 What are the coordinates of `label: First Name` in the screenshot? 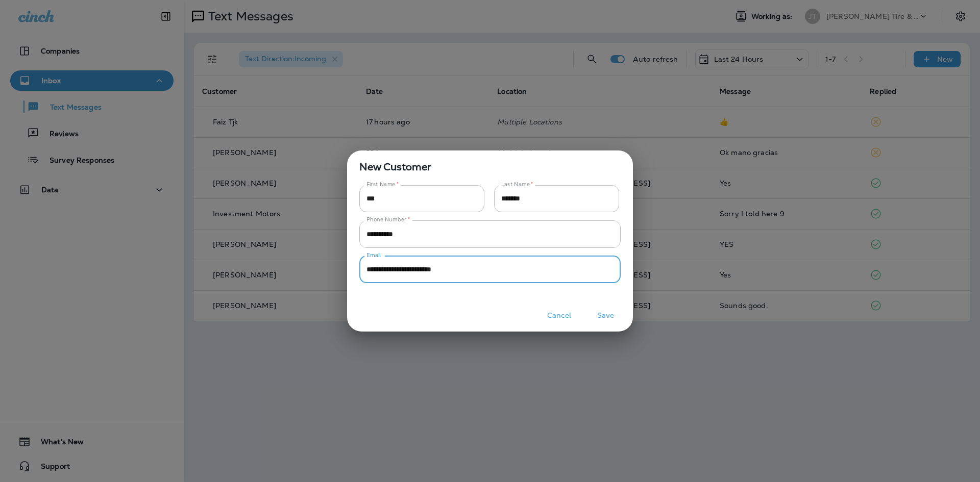 It's located at (383, 184).